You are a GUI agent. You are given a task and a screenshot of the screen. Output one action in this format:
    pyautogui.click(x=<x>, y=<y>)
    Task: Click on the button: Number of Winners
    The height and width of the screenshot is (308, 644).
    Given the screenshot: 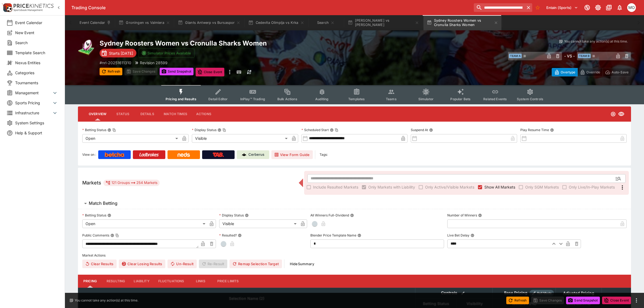 What is the action you would take?
    pyautogui.click(x=480, y=215)
    